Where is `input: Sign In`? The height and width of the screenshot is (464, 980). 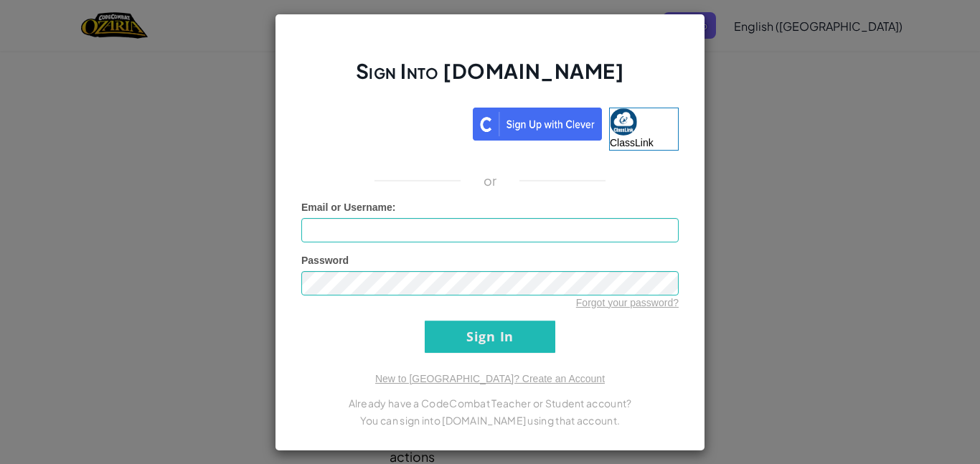
input: Sign In is located at coordinates (490, 337).